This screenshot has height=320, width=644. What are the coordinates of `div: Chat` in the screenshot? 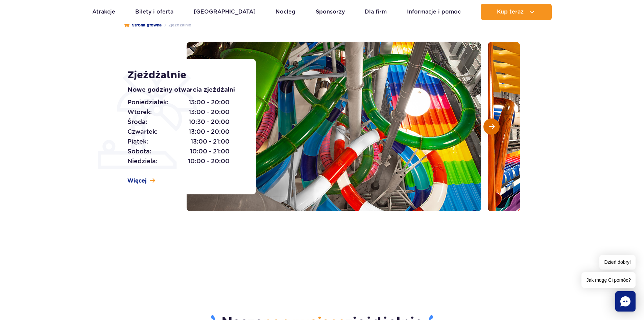 It's located at (625, 301).